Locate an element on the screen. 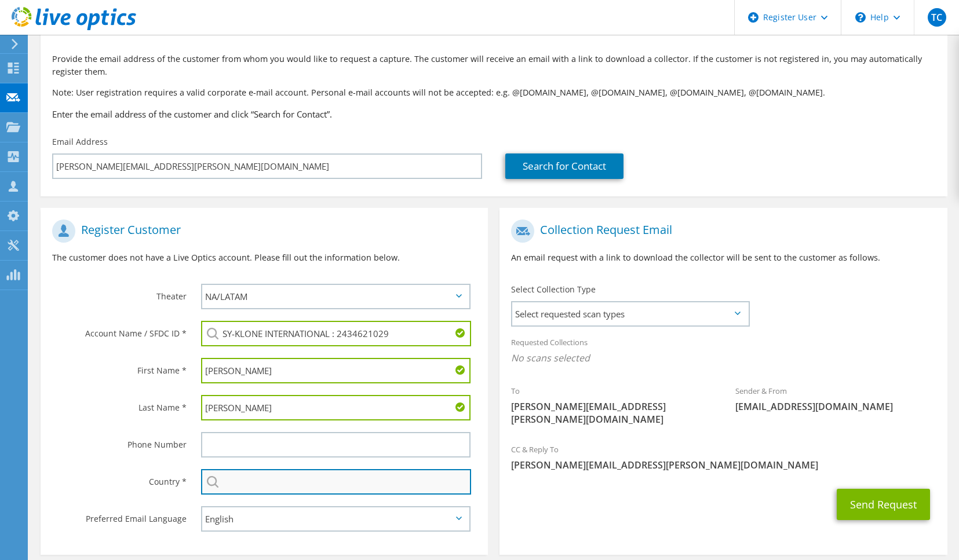 The height and width of the screenshot is (560, 959). label: First Name * is located at coordinates (119, 367).